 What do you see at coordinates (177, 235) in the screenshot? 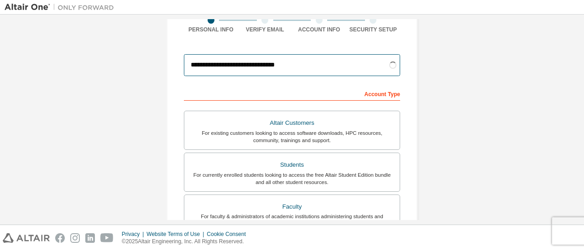
I see `div: Website Terms of Use` at bounding box center [177, 235].